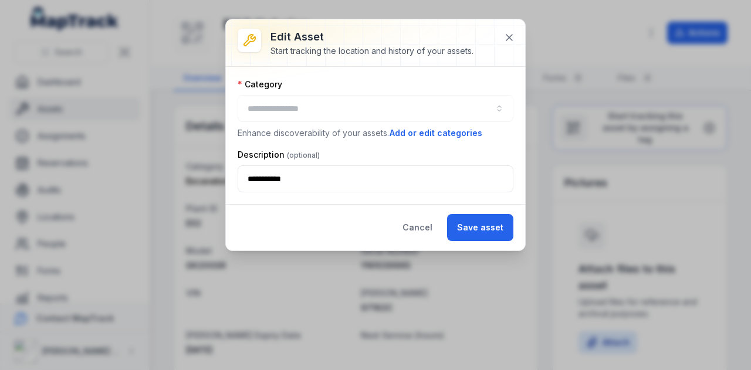 The height and width of the screenshot is (370, 751). What do you see at coordinates (260, 84) in the screenshot?
I see `label: Category` at bounding box center [260, 84].